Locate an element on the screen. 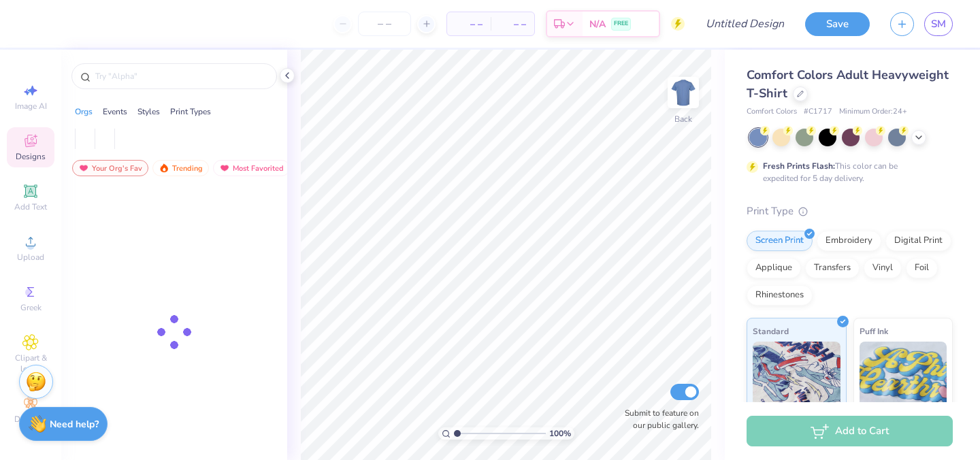 This screenshot has width=980, height=460. button: Save is located at coordinates (838, 24).